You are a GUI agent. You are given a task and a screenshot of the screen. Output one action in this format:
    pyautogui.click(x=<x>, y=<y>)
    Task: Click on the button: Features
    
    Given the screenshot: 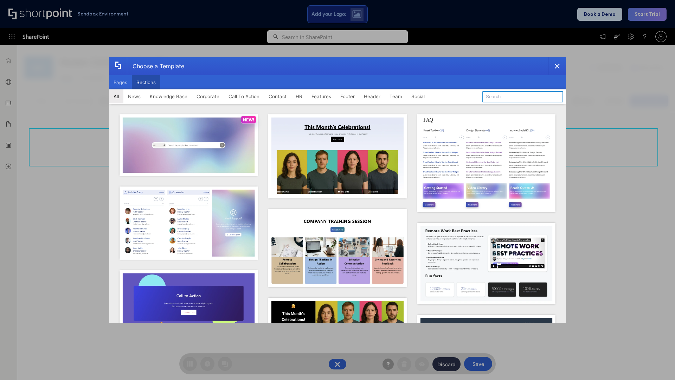 What is the action you would take?
    pyautogui.click(x=322, y=96)
    